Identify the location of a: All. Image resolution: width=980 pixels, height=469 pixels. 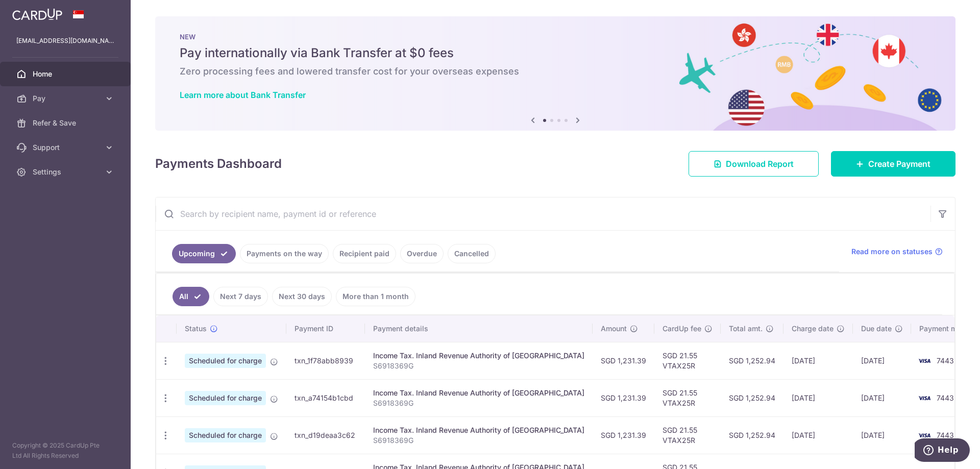
(191, 296).